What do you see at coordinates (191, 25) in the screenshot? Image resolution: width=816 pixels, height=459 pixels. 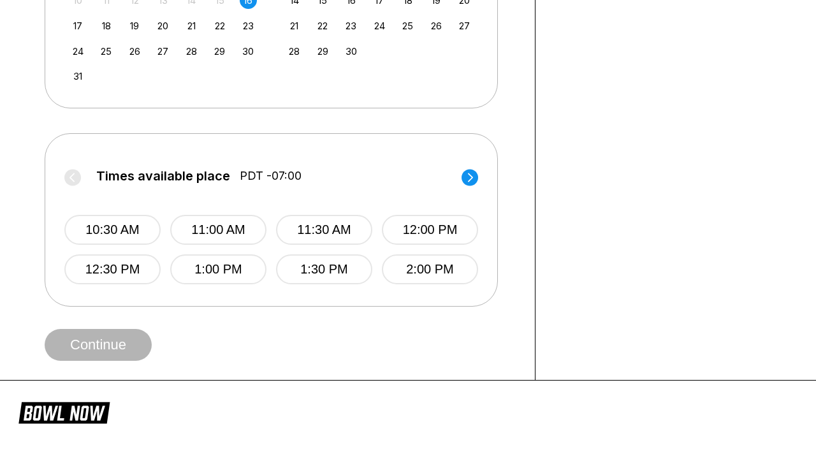 I see `div: Choose Thursday, August 21st, 2025` at bounding box center [191, 25].